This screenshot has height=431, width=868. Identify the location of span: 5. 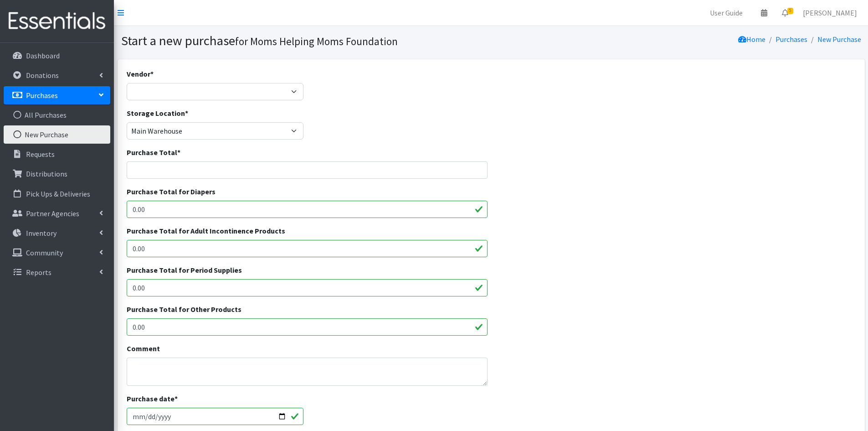
(790, 11).